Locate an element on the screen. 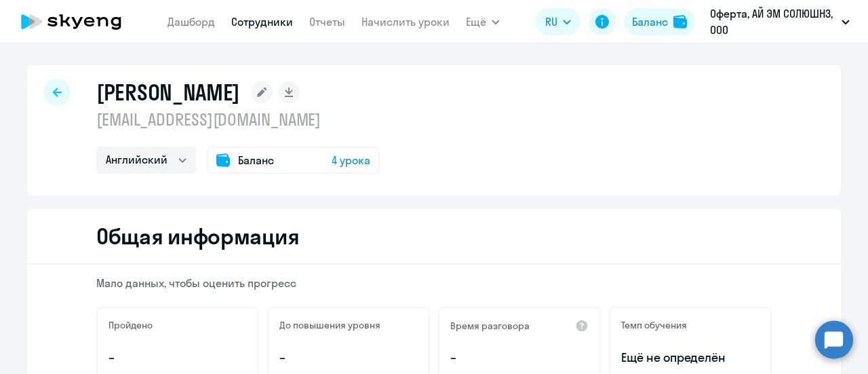 This screenshot has width=868, height=374. div: Баланс is located at coordinates (650, 22).